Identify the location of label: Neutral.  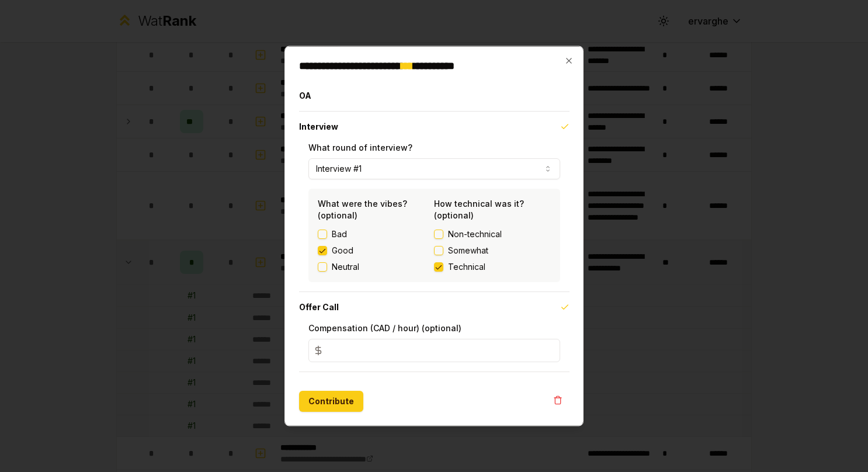
(346, 267).